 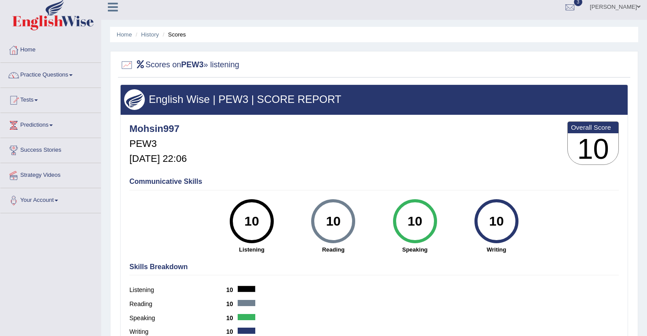 What do you see at coordinates (192, 65) in the screenshot?
I see `b: PEW3` at bounding box center [192, 65].